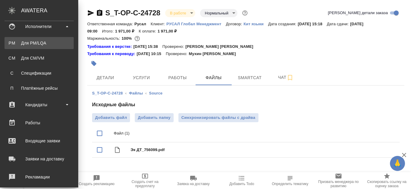 The image size is (411, 189). What do you see at coordinates (290, 78) in the screenshot?
I see `svg: Подписаться` at bounding box center [290, 78].